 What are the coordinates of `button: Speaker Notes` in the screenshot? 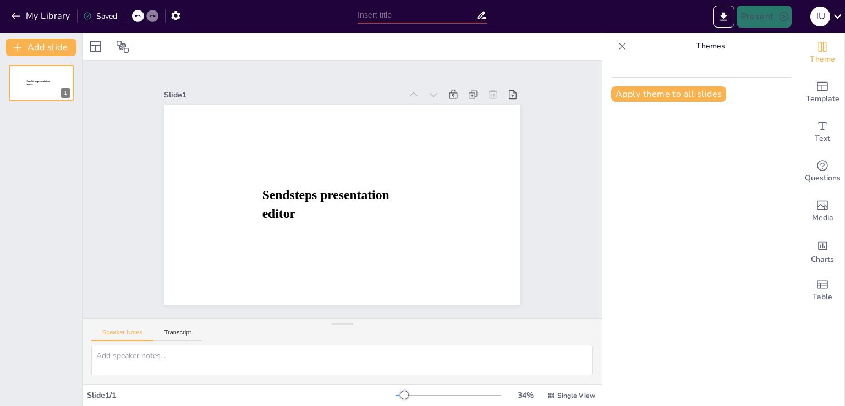 It's located at (122, 335).